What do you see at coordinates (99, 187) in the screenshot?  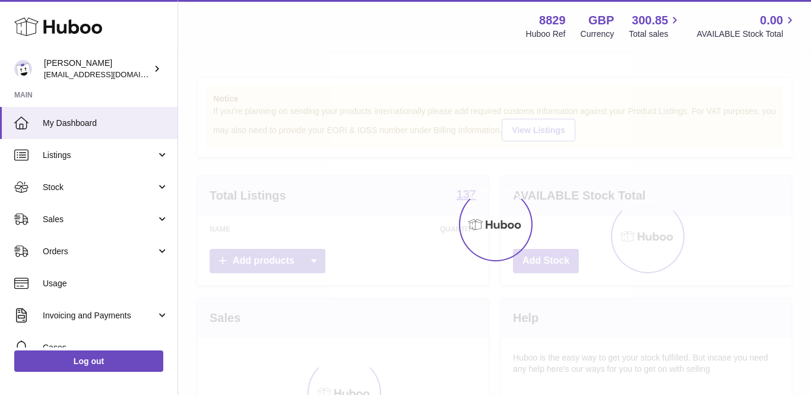 I see `span: Stock` at bounding box center [99, 187].